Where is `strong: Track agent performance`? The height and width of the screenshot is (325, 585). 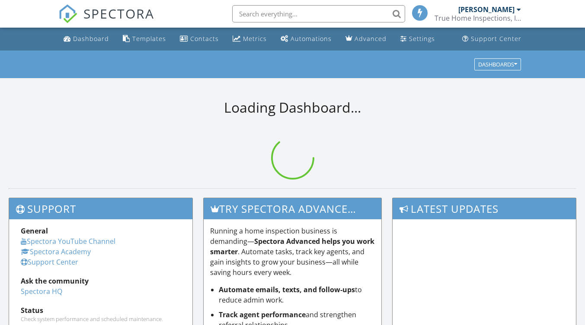 strong: Track agent performance is located at coordinates (262, 315).